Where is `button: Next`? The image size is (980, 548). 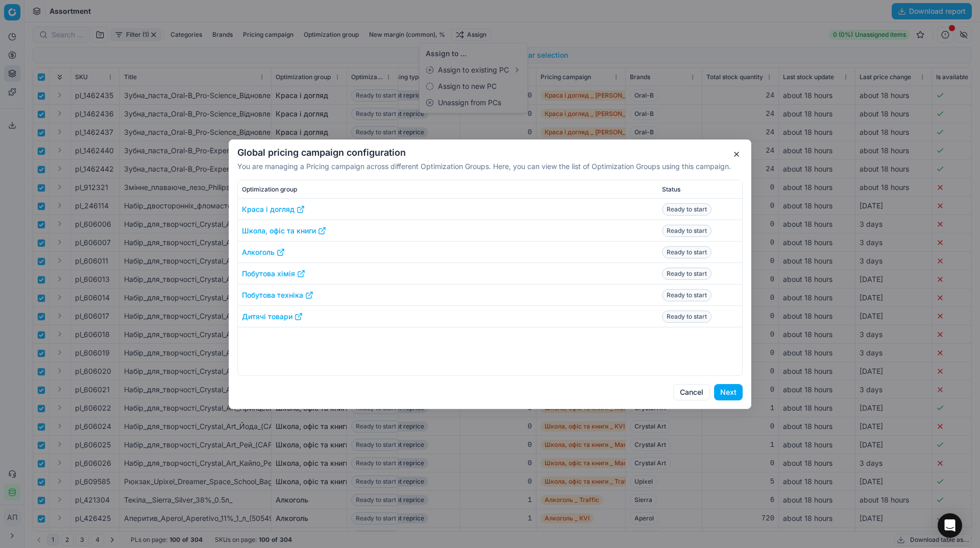
button: Next is located at coordinates (728, 393).